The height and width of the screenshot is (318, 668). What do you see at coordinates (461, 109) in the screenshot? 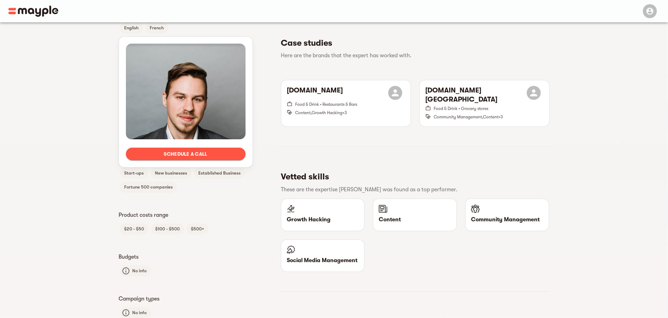
I see `span: Food & Drink • Grocery stores` at bounding box center [461, 109].